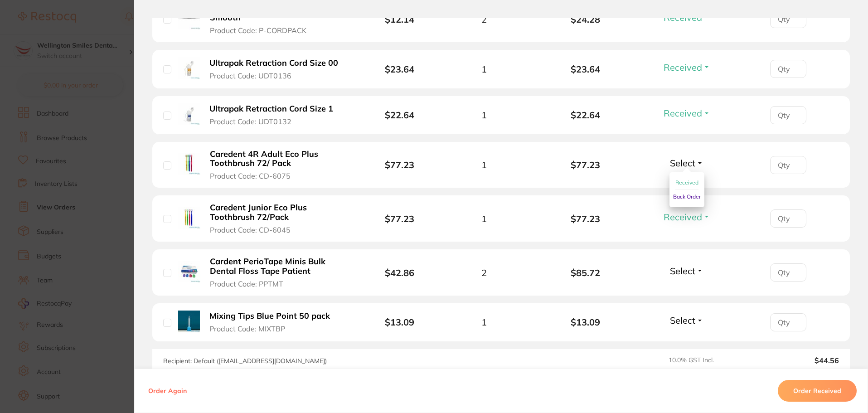 This screenshot has height=413, width=868. Describe the element at coordinates (586, 273) in the screenshot. I see `b: $85.72` at that location.